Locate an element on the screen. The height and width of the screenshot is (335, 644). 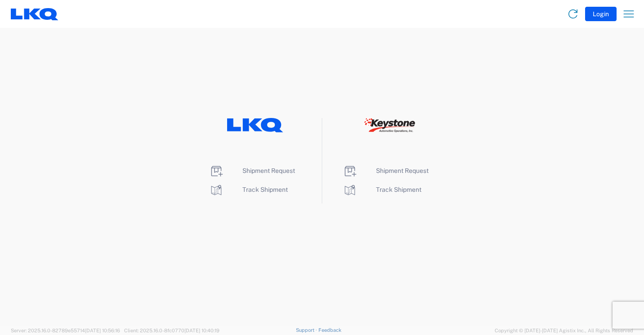
span: Server: 2025.16.0-82789e55714 is located at coordinates (65, 330).